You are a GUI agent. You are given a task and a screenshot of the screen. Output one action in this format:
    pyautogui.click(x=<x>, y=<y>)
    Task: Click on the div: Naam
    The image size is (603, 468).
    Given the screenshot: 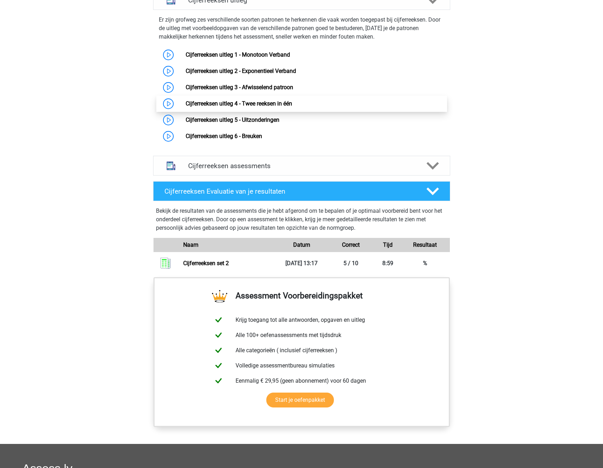 What is the action you would take?
    pyautogui.click(x=227, y=245)
    